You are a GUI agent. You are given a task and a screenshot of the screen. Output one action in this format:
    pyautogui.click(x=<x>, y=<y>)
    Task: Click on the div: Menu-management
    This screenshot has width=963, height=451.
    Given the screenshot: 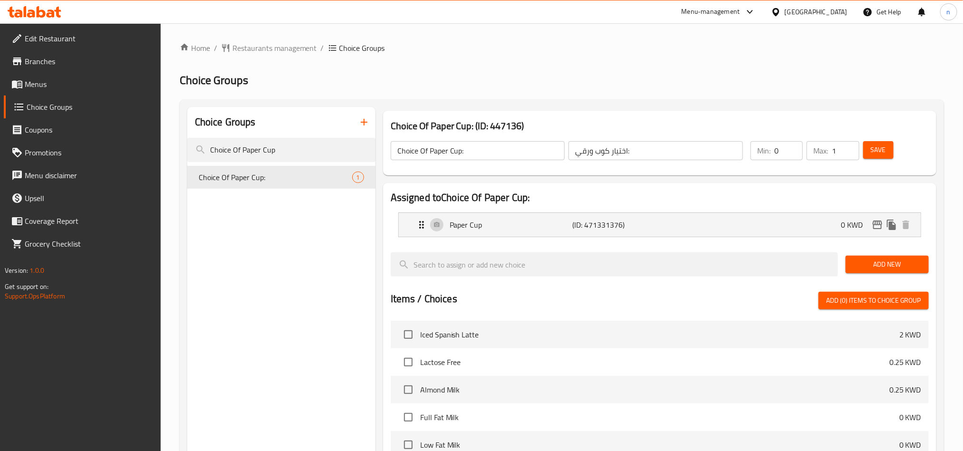 What is the action you would take?
    pyautogui.click(x=710, y=12)
    